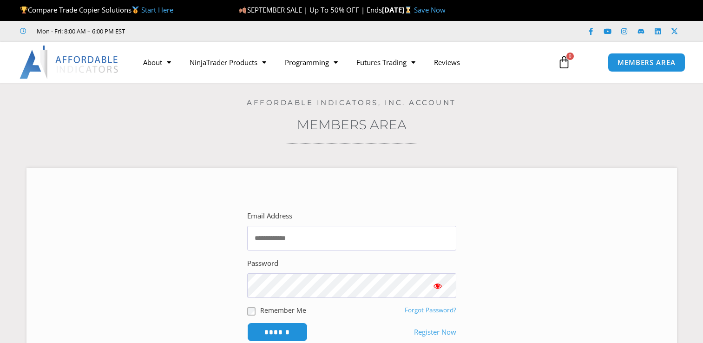 The image size is (703, 343). What do you see at coordinates (646, 62) in the screenshot?
I see `a: MEMBERS AREA` at bounding box center [646, 62].